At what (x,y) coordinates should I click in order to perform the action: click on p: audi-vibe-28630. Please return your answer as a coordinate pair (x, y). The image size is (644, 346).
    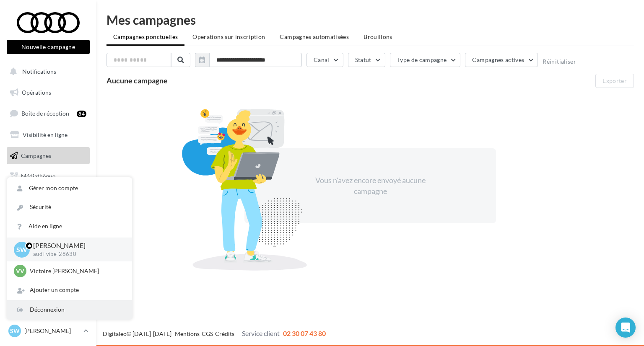
    Looking at the image, I should click on (76, 255).